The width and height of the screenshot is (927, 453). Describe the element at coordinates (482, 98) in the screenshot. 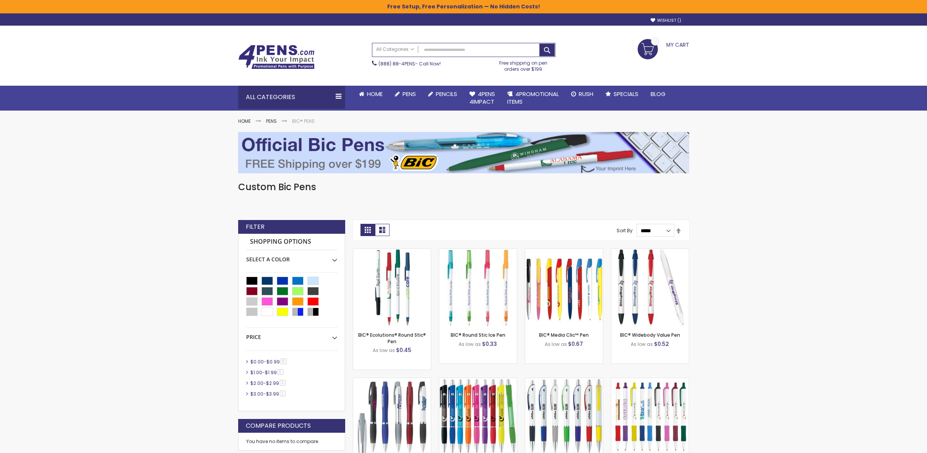

I see `span: 4Pens 4impact` at that location.